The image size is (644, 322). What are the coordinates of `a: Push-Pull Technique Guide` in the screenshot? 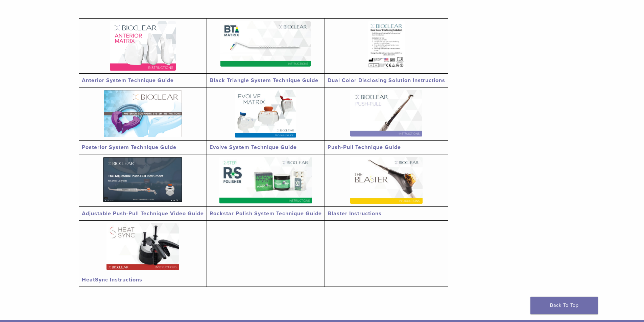 It's located at (365, 147).